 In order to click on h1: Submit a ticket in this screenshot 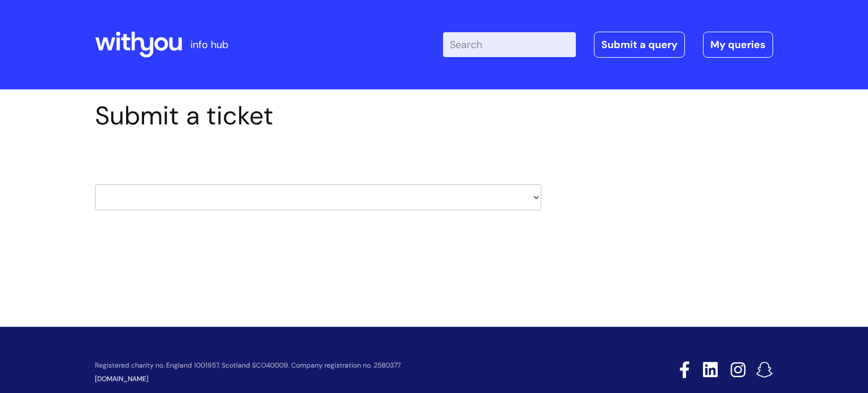, I will do `click(318, 116)`.